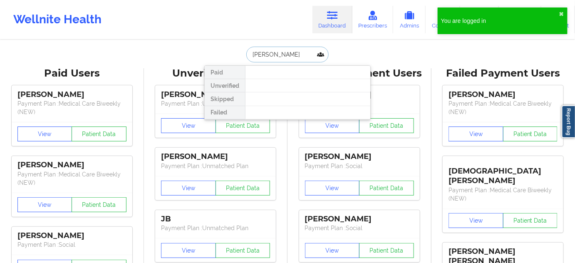 Image resolution: width=575 pixels, height=263 pixels. Describe the element at coordinates (500, 21) in the screenshot. I see `div: You are logged in` at that location.